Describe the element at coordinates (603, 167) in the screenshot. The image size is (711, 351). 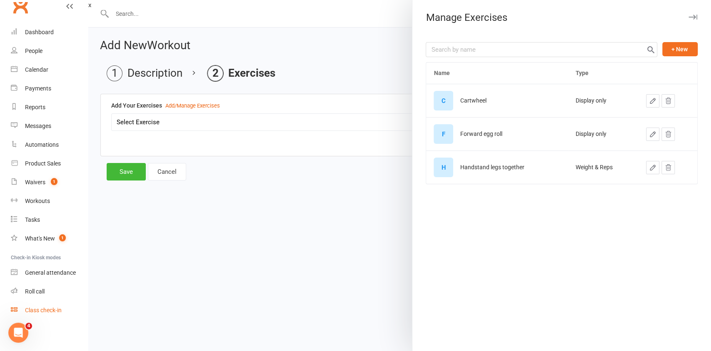
I see `td: Weight & Reps` at that location.